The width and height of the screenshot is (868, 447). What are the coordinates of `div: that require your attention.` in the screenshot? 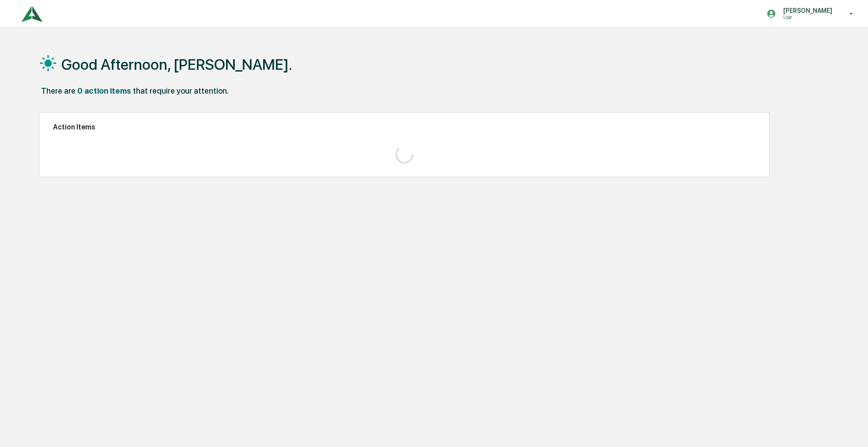 It's located at (181, 91).